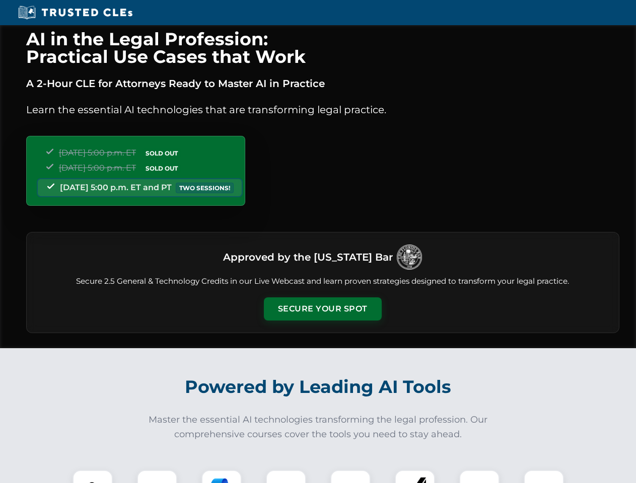 Image resolution: width=636 pixels, height=483 pixels. What do you see at coordinates (323, 281) in the screenshot?
I see `p: Secure 2.5 General & Technology Credits in our Live Webcast and learn proven strategies designed ...` at bounding box center [323, 281].